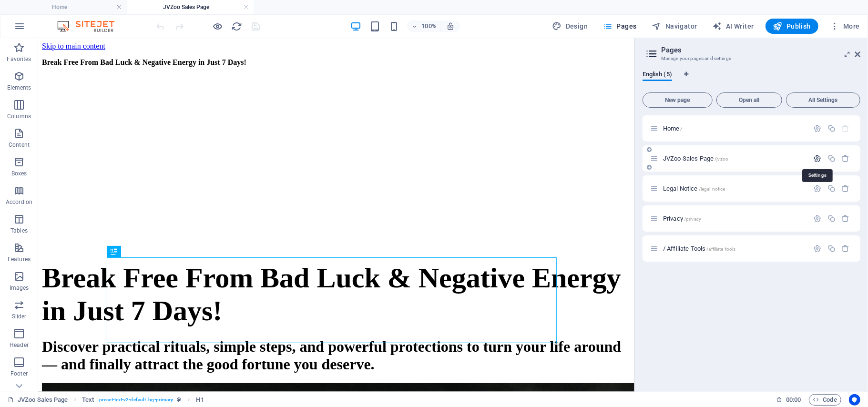  What do you see at coordinates (237, 26) in the screenshot?
I see `button: reload` at bounding box center [237, 26].